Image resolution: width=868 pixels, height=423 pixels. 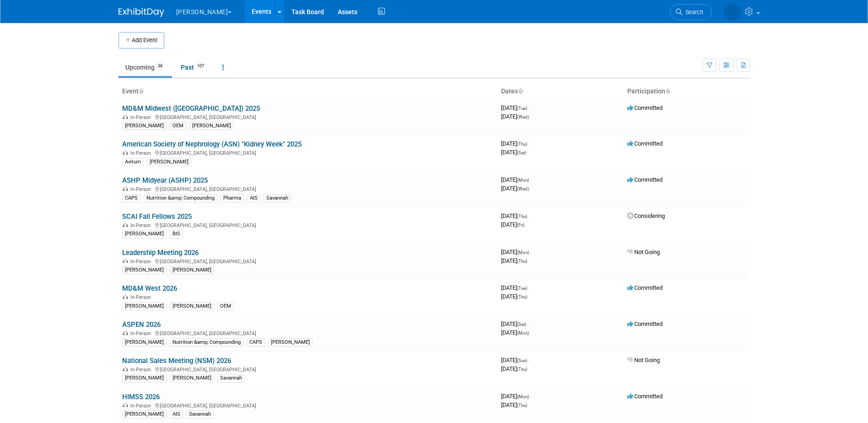 I want to click on div: Avitum, so click(x=133, y=162).